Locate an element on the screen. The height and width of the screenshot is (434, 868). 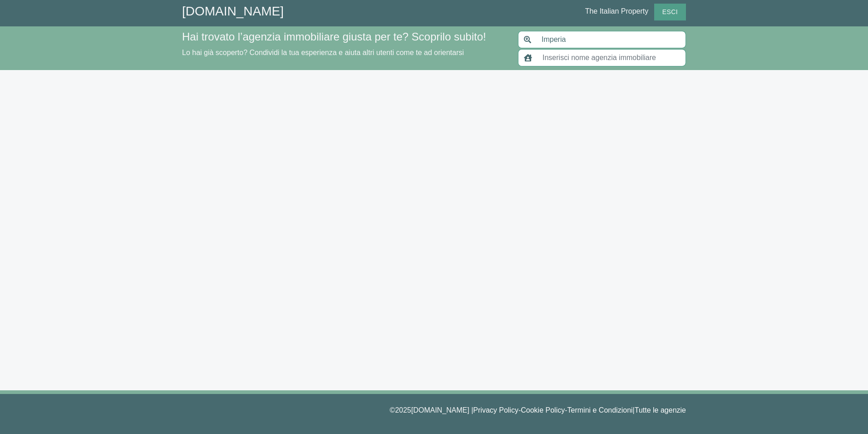
a: Cookie Policy is located at coordinates (543, 409).